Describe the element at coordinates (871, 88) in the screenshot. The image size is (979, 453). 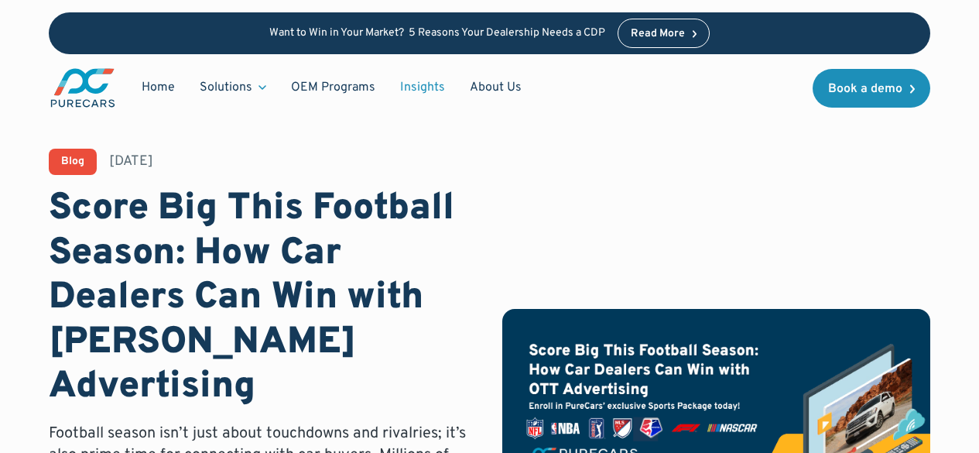
I see `a: Book a demo` at that location.